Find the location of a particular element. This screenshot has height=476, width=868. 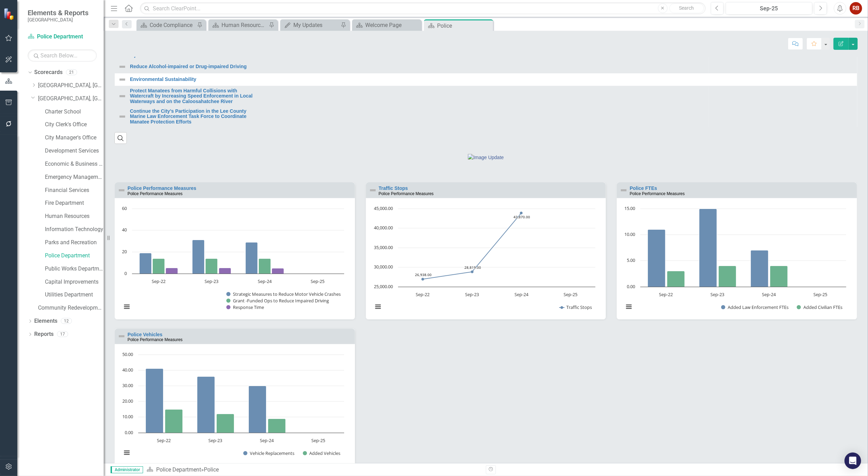

text: Traffic Stops is located at coordinates (579, 307).